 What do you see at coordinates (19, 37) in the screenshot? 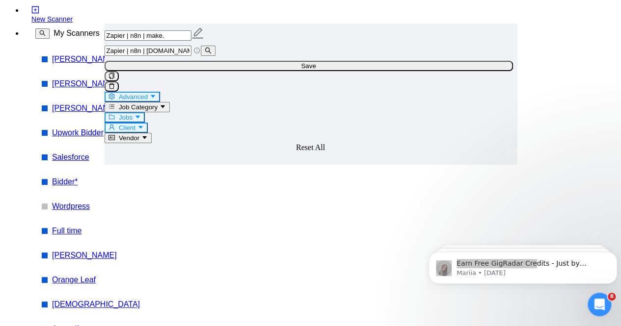
I see `img: Profile image for Mariia` at bounding box center [19, 37].